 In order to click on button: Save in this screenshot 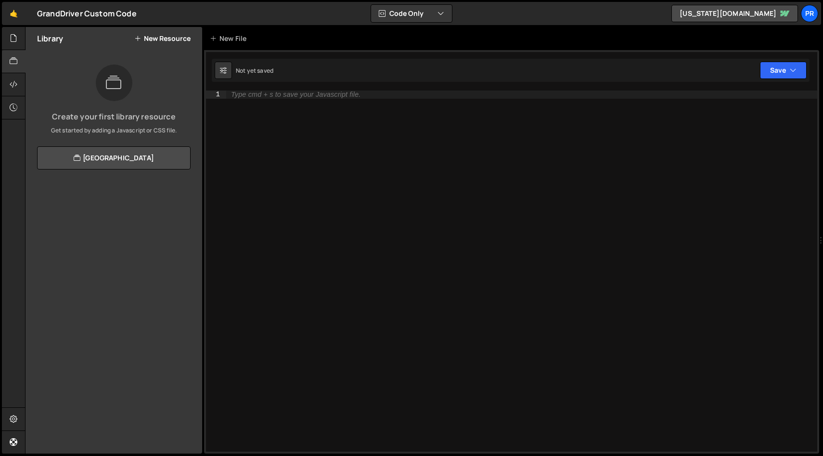, I will do `click(783, 70)`.